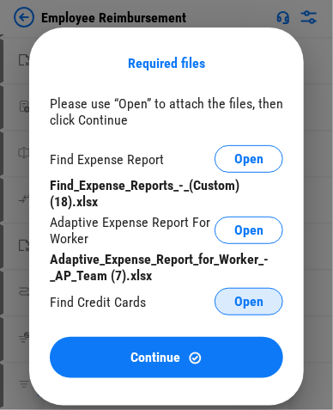 Image resolution: width=333 pixels, height=410 pixels. I want to click on div: Find_Expense_Reports_-_(Custom) (18).xlsx, so click(167, 193).